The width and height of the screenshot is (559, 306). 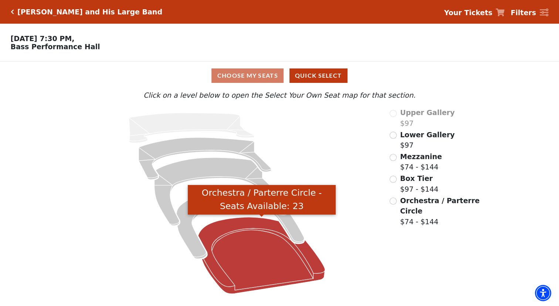 What do you see at coordinates (262, 255) in the screenshot?
I see `path: Orchestra / Parterre Circle - Seats Available: 23` at bounding box center [262, 255].